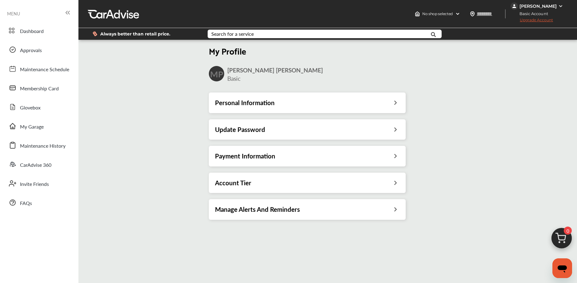  I want to click on h2: MP, so click(217, 74).